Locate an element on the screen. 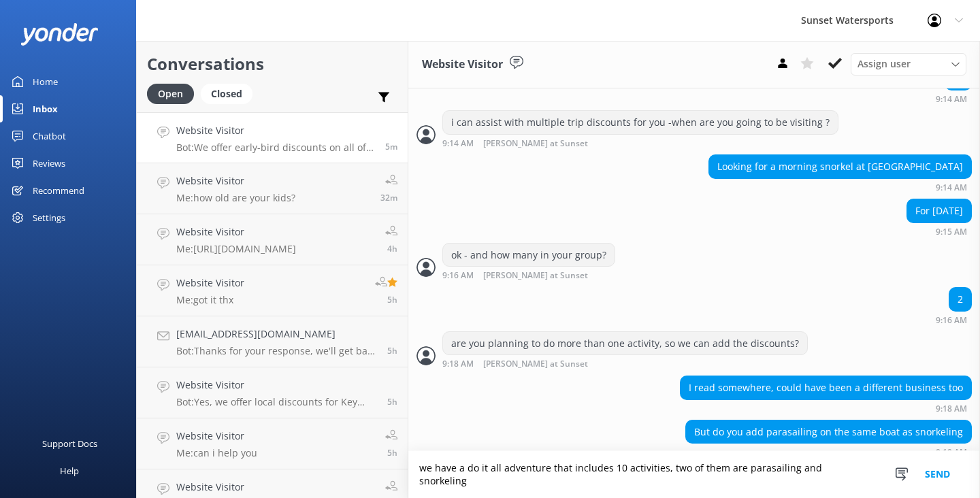  a: Website VisitorBot:Yes, we offer local discounts for Key West residents. You can find more inform... is located at coordinates (272, 393).